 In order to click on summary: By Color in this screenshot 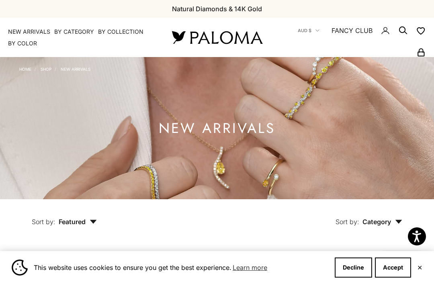, I will do `click(22, 43)`.